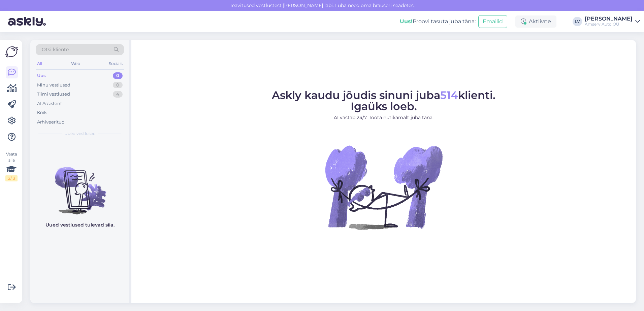 This screenshot has height=311, width=644. What do you see at coordinates (80, 134) in the screenshot?
I see `span: Uued vestlused` at bounding box center [80, 134].